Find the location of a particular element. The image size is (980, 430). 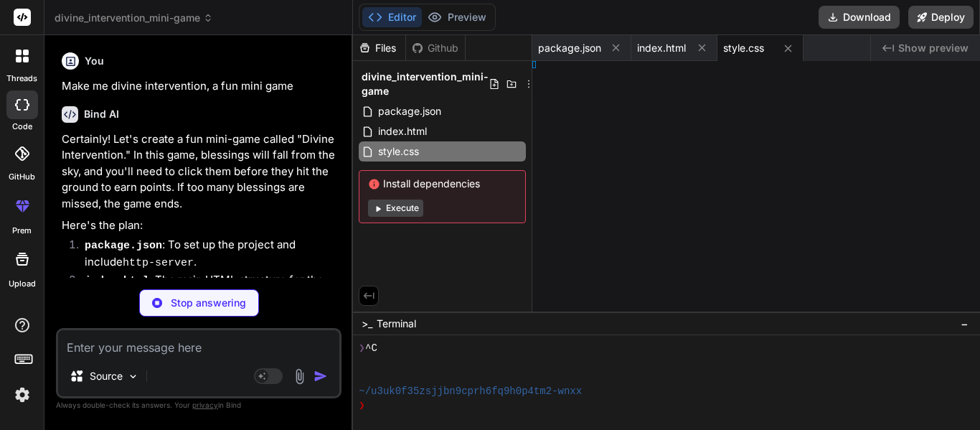

img: attachment is located at coordinates (300, 377).